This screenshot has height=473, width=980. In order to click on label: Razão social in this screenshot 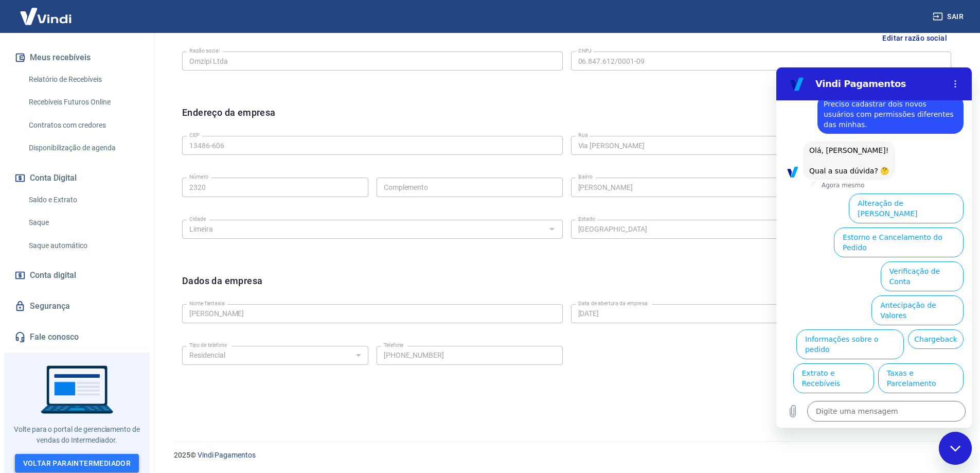, I will do `click(205, 51)`.